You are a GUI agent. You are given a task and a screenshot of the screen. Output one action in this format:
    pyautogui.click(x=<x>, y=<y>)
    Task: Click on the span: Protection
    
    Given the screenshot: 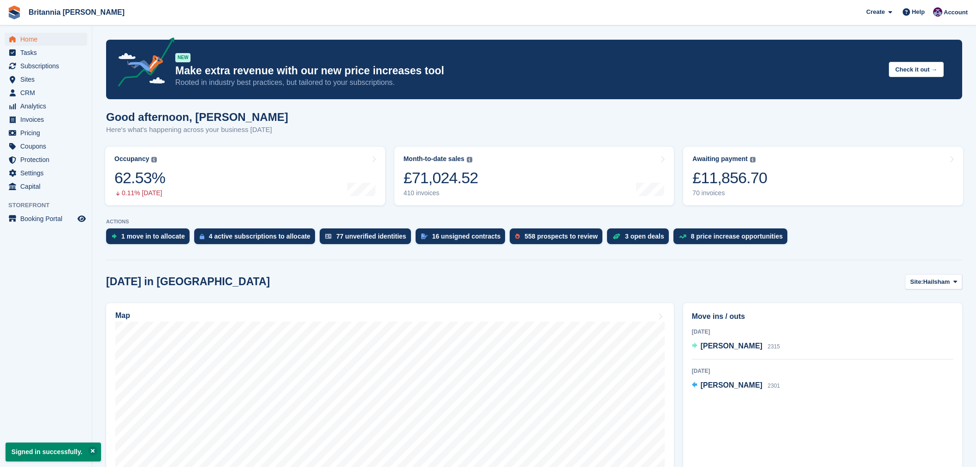 What is the action you would take?
    pyautogui.click(x=48, y=160)
    